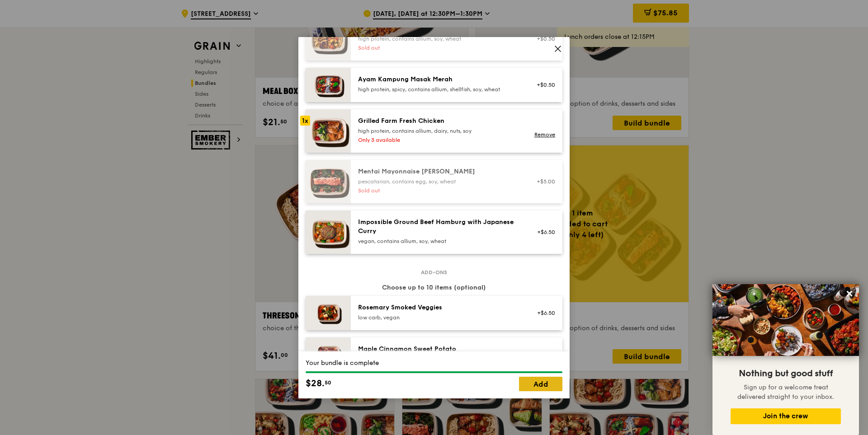  What do you see at coordinates (305, 121) in the screenshot?
I see `div: 1x` at bounding box center [305, 121].